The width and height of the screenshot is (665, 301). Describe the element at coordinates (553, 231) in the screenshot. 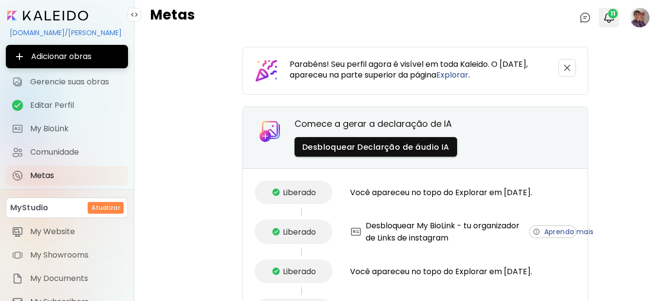

I see `span: Aprenda mais` at that location.